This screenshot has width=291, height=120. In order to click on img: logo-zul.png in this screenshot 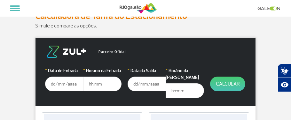, I will do `click(66, 52)`.